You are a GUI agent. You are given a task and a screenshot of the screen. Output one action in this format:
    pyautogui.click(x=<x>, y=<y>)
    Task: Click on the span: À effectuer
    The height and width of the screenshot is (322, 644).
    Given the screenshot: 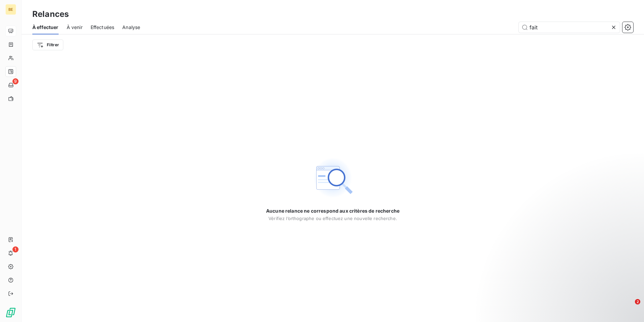 What is the action you would take?
    pyautogui.click(x=45, y=27)
    